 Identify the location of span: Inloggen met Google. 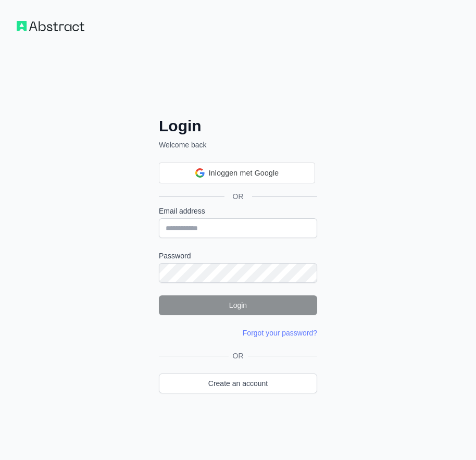
(244, 173).